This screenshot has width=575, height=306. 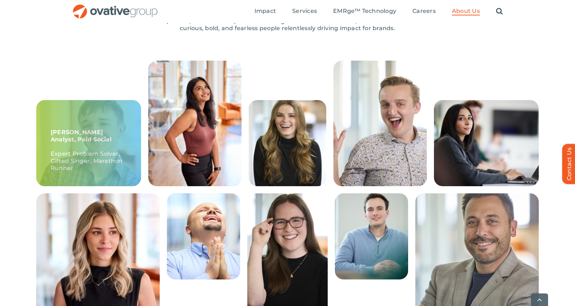 What do you see at coordinates (265, 11) in the screenshot?
I see `span: Impact` at bounding box center [265, 11].